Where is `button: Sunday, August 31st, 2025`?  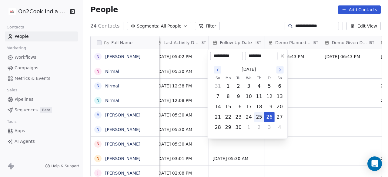
button: Sunday, August 31st, 2025 is located at coordinates (218, 86).